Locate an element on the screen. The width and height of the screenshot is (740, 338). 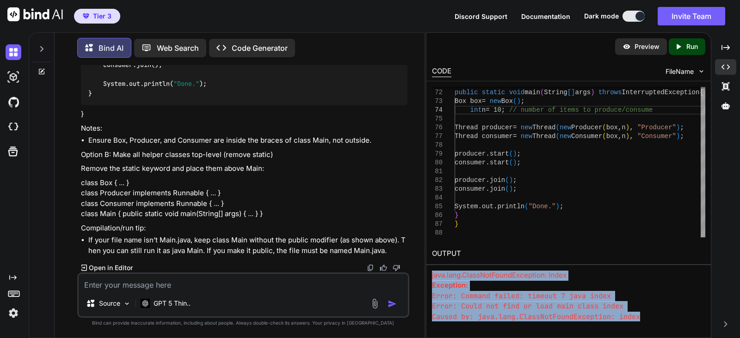
span: Producer is located at coordinates (586, 128).